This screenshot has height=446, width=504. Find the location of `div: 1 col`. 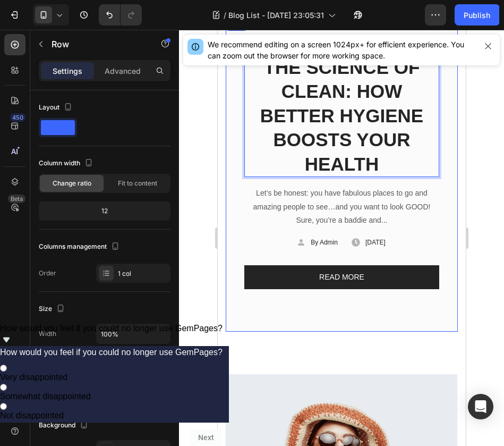

div: 1 col is located at coordinates (143, 274).